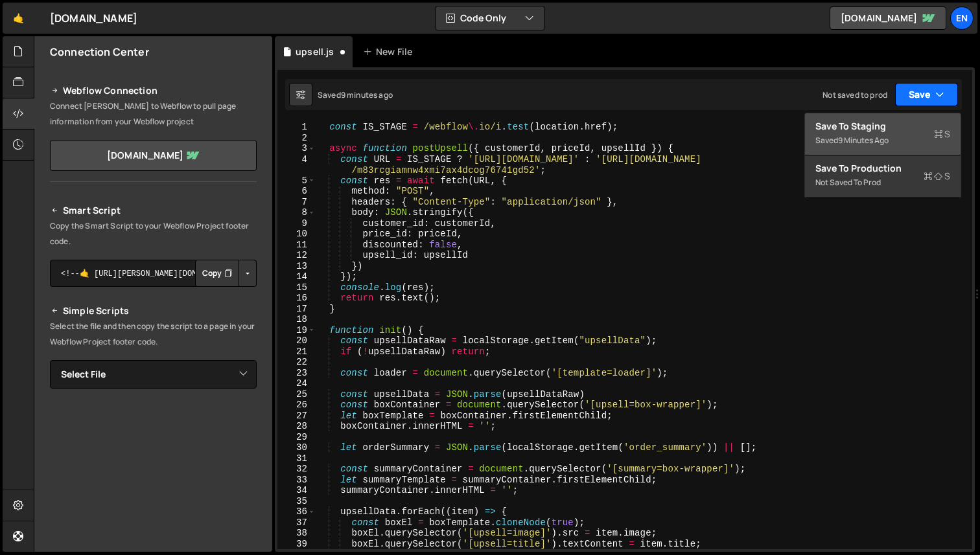  Describe the element at coordinates (296, 437) in the screenshot. I see `div: 29` at that location.